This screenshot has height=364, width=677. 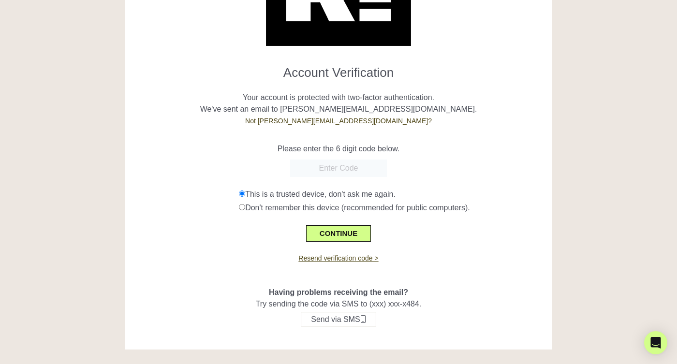 I want to click on div: This is a trusted device, don't ask me again., so click(x=391, y=194).